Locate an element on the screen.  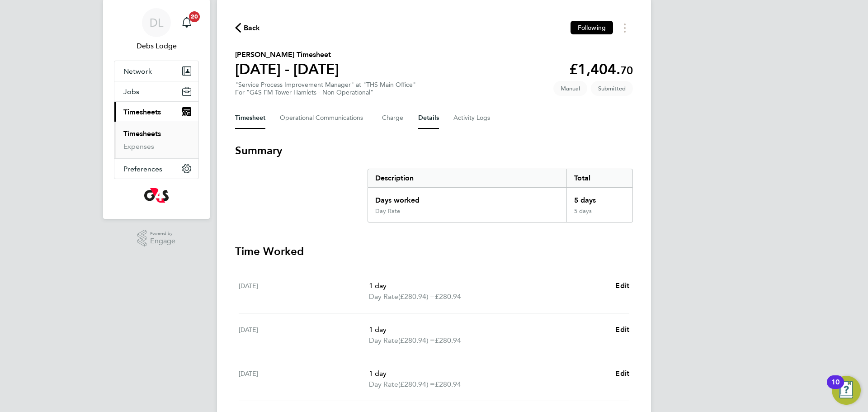
span: Engage is located at coordinates (163, 241).